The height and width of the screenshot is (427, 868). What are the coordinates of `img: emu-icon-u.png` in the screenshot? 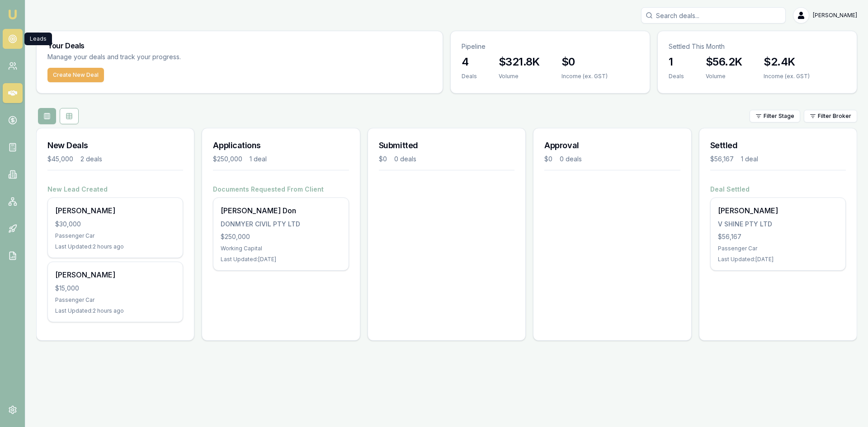 It's located at (12, 15).